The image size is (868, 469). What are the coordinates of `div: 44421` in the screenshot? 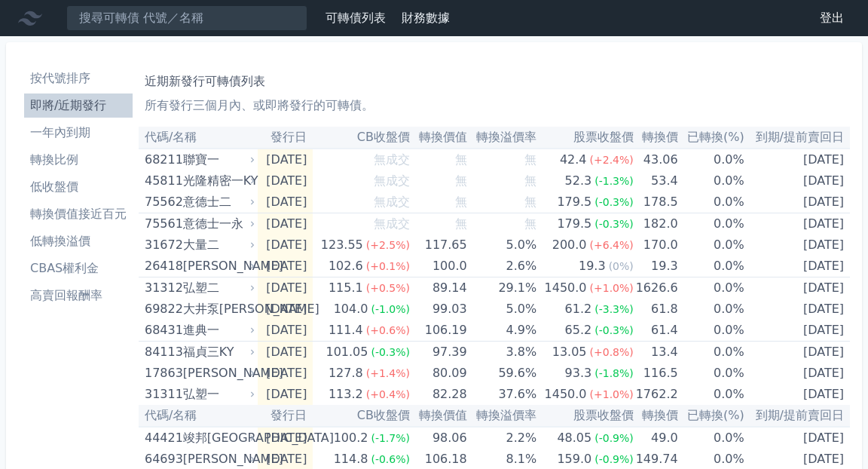 It's located at (162, 438).